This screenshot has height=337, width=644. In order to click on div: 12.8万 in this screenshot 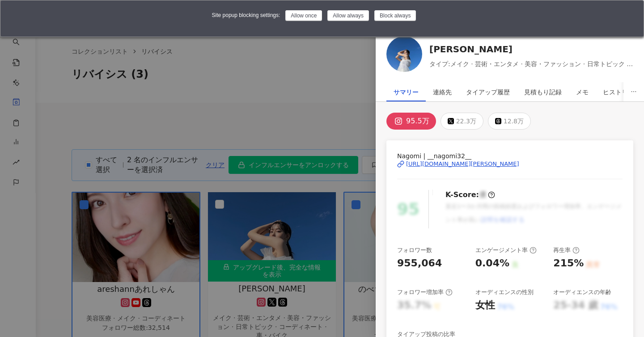, I will do `click(514, 121)`.